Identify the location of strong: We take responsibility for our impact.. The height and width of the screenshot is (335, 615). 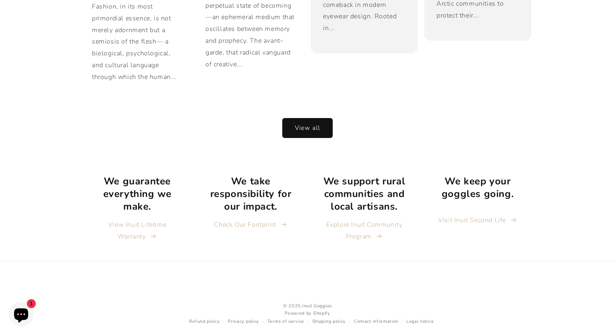
(251, 194).